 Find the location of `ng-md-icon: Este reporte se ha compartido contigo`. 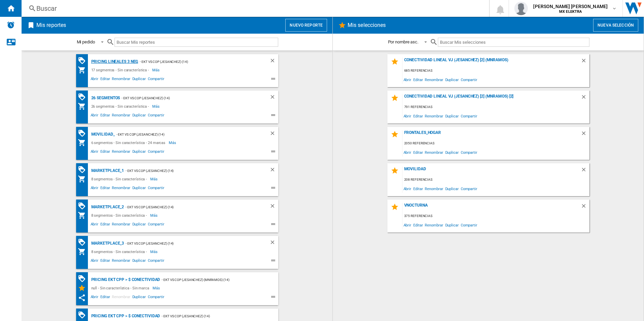

ng-md-icon: Este reporte se ha compartido contigo is located at coordinates (82, 298).